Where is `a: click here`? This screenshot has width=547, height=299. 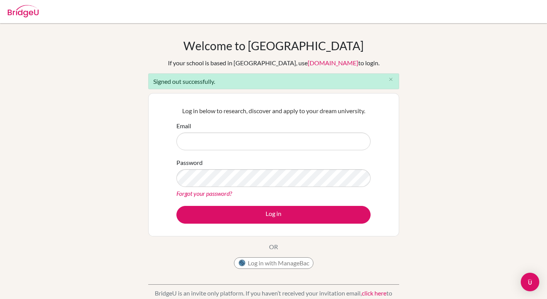
a: click here is located at coordinates (374, 292).